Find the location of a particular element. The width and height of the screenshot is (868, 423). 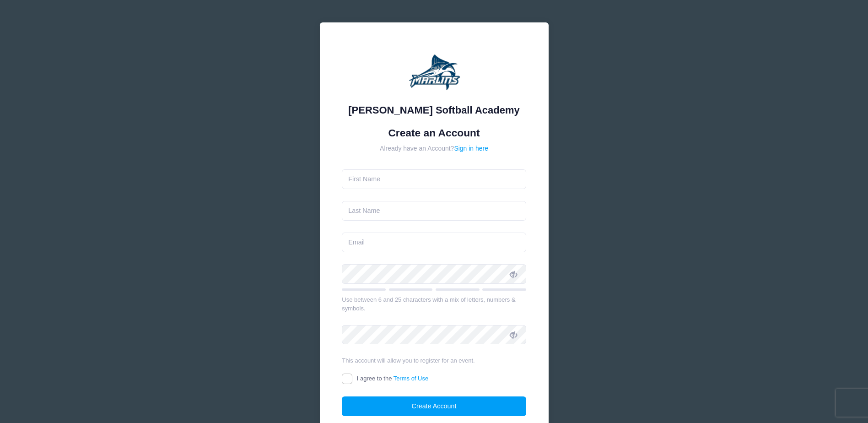

h1: Create an Account is located at coordinates (434, 133).